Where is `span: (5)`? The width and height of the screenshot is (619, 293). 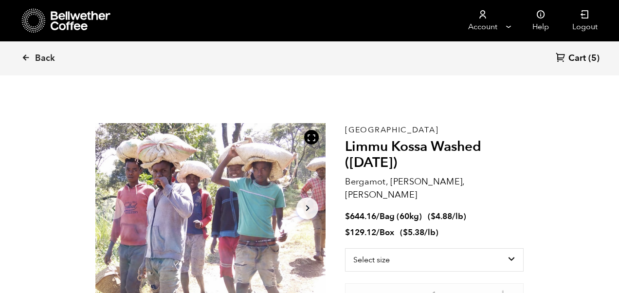
span: (5) is located at coordinates (594, 58).